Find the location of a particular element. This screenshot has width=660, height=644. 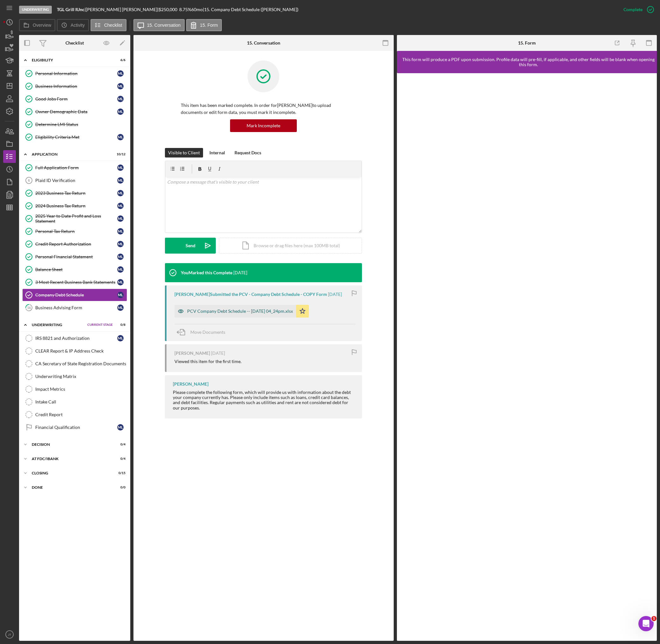

div: and the entirety of the PCV lending team for the SEDI form issue. is located at coordinates (72, 25).